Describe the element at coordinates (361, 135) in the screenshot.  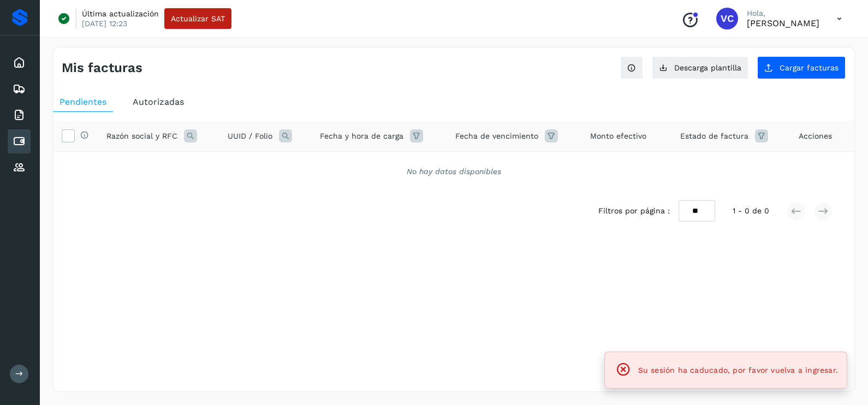
I see `span: Fecha y hora de carga` at that location.